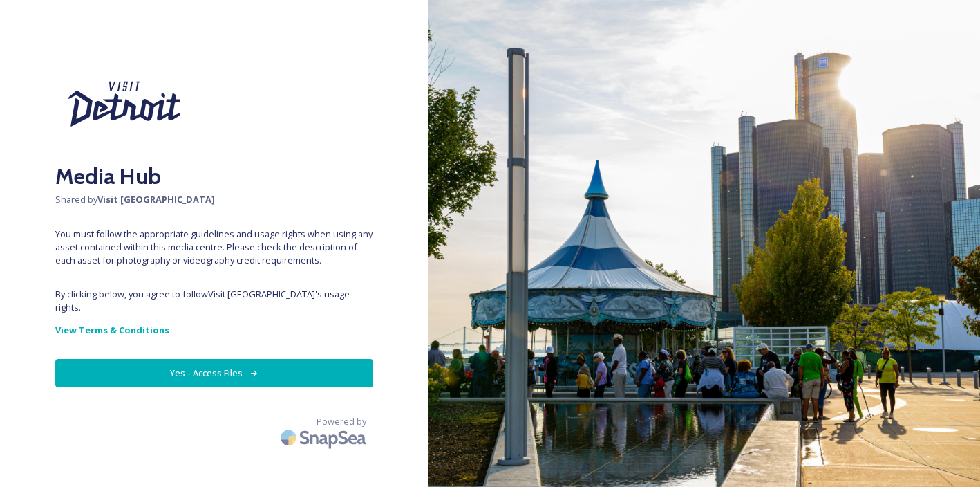 The width and height of the screenshot is (980, 487). Describe the element at coordinates (214, 248) in the screenshot. I see `span: You must follow the appropriate guidelines and usage rights when using any asset contained within...` at that location.